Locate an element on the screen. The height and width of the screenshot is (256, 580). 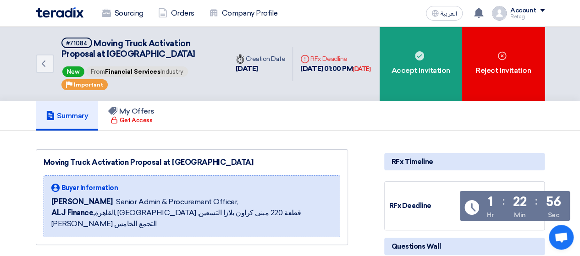
div: Creation Date is located at coordinates (260, 59).